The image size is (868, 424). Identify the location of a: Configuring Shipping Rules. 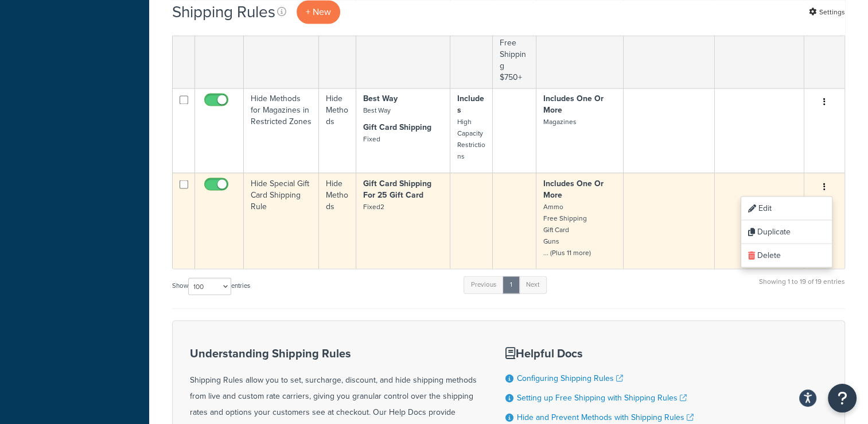
(569, 377).